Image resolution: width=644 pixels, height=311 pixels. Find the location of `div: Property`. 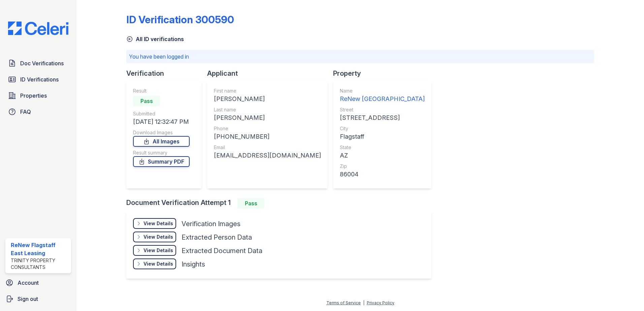

div: Property is located at coordinates (385, 74).